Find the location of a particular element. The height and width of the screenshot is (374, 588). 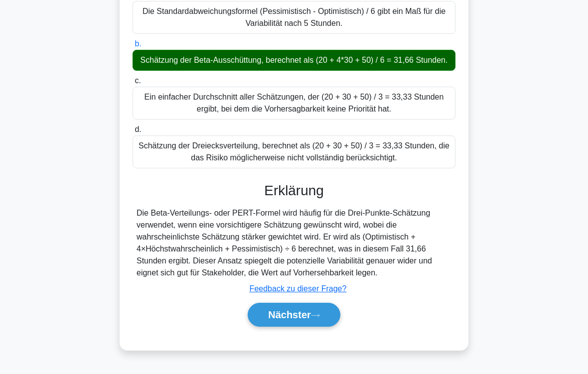

span: d. is located at coordinates (137, 129).